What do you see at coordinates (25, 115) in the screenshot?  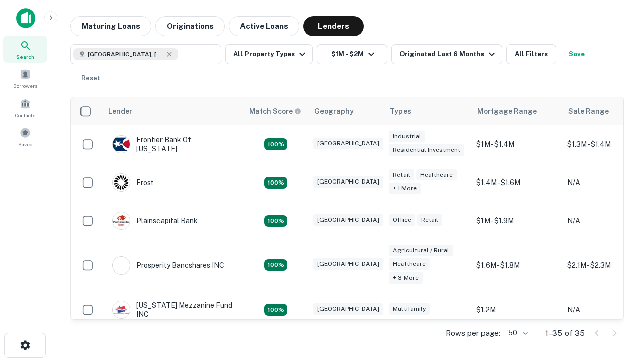 I see `span: Contacts` at bounding box center [25, 115].